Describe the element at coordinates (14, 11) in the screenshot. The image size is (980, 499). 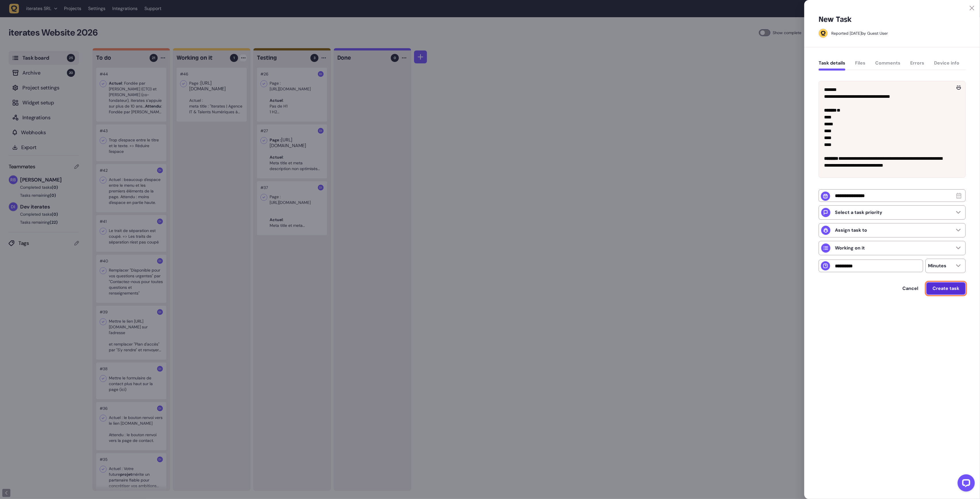
I see `button: Open LiveChat chat widget` at that location.